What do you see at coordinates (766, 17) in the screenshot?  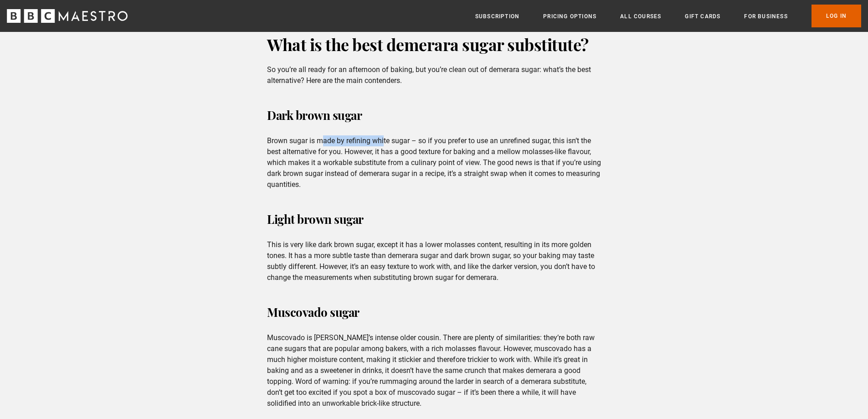 I see `a: For business` at bounding box center [766, 17].